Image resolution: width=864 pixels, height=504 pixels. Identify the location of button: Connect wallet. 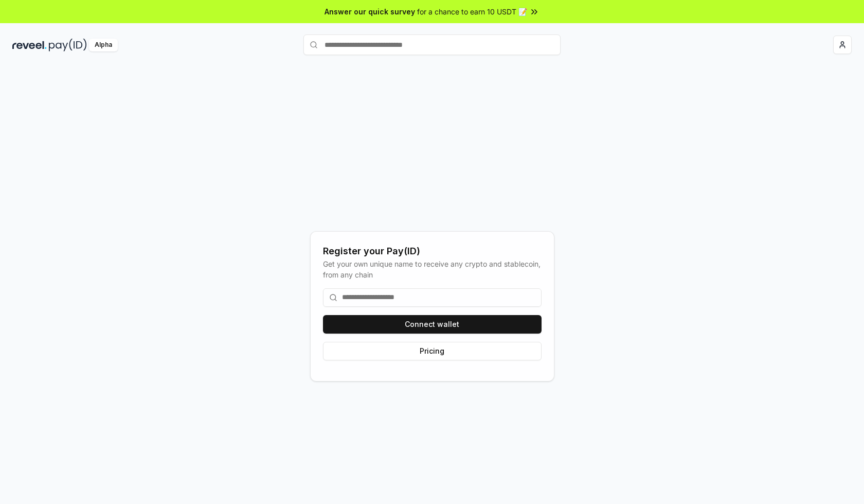
(432, 324).